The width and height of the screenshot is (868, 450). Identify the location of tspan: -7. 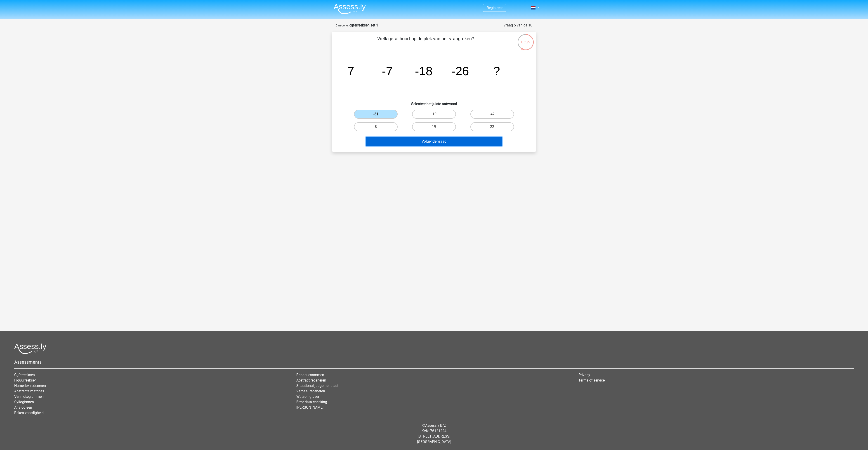
(387, 71).